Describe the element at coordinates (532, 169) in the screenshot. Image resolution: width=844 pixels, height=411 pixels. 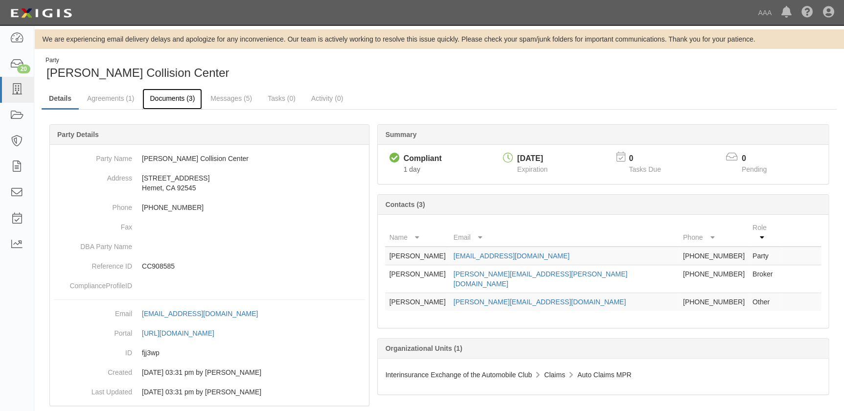
I see `span: Expiration` at that location.